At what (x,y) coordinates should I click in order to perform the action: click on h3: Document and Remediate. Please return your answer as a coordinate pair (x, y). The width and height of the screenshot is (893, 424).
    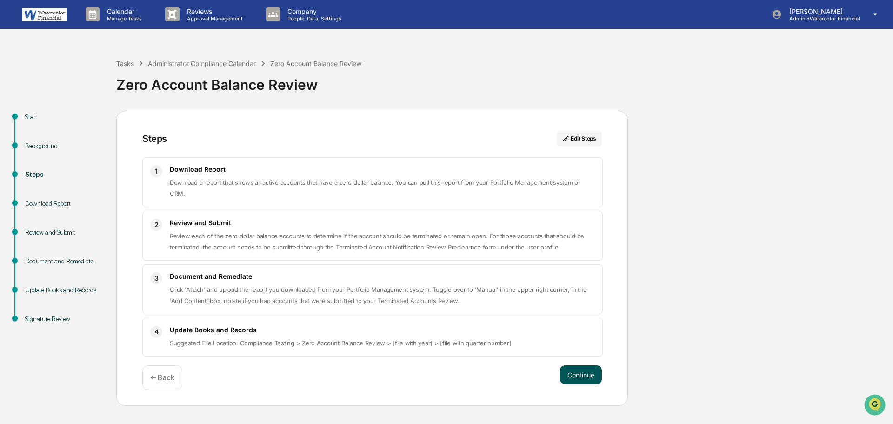
    Looking at the image, I should click on (382, 276).